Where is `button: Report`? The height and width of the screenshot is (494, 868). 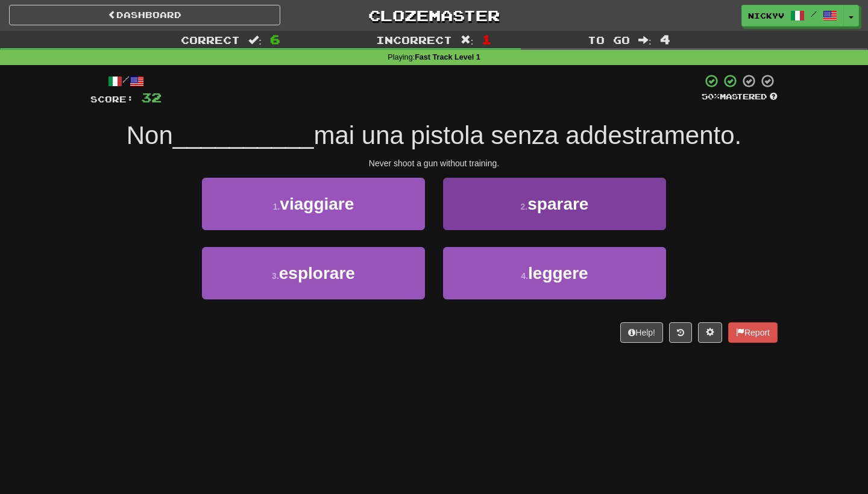
button: Report is located at coordinates (753, 332).